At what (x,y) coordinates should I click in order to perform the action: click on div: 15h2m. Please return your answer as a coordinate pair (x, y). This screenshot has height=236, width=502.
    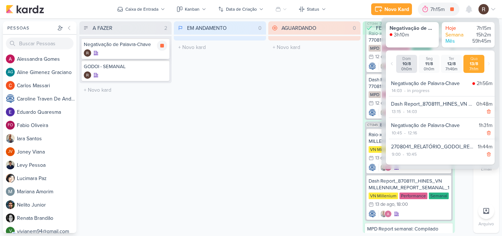
    Looking at the image, I should click on (480, 35).